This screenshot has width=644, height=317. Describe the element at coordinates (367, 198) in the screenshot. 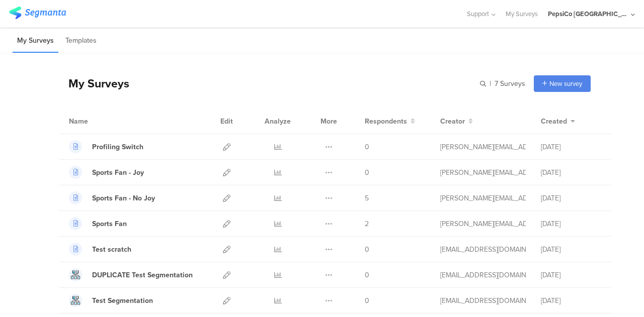

I see `span: 5` at that location.